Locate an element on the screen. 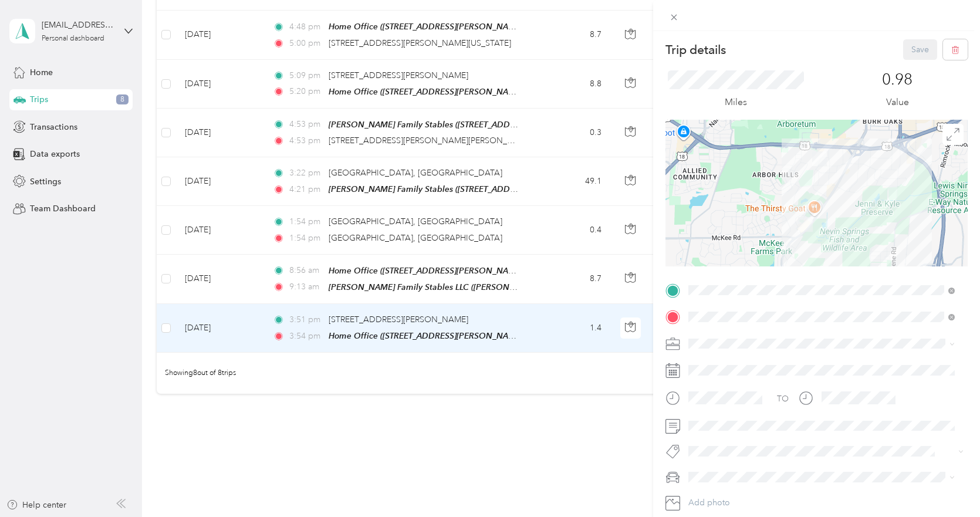  div: TO is located at coordinates (782, 399).